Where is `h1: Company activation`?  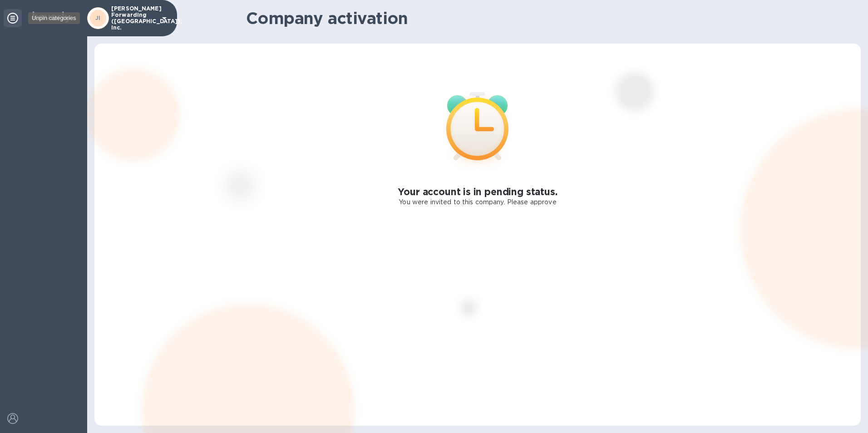 h1: Company activation is located at coordinates (549, 18).